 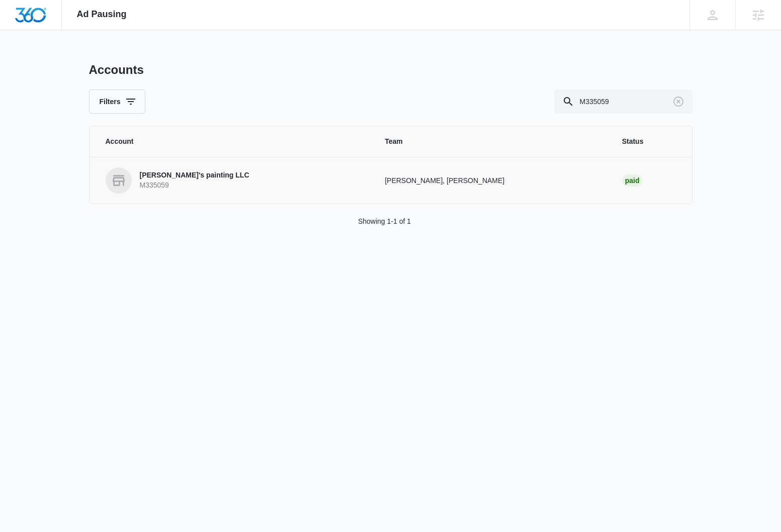 I want to click on p: Showing 1-1 of 1, so click(x=384, y=221).